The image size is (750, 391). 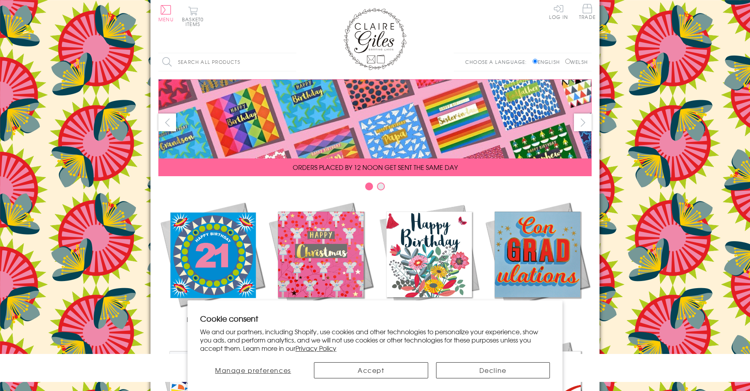 What do you see at coordinates (375, 318) in the screenshot?
I see `h2: Cookie consent` at bounding box center [375, 318].